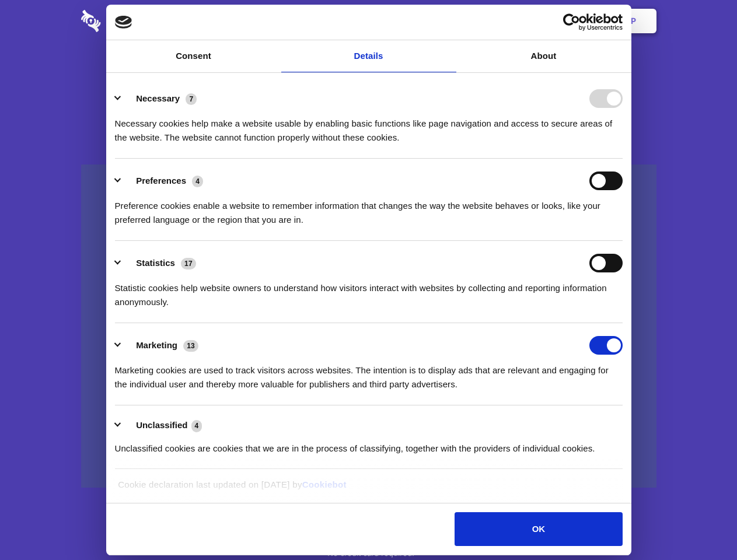 This screenshot has height=560, width=737. Describe the element at coordinates (131, 21) in the screenshot. I see `img: logo-wordmark-white-trans-d4663122ce5f474addd5e946df7df03e33cb6a1c49d2221995e7729f52c070b2.svg` at that location.